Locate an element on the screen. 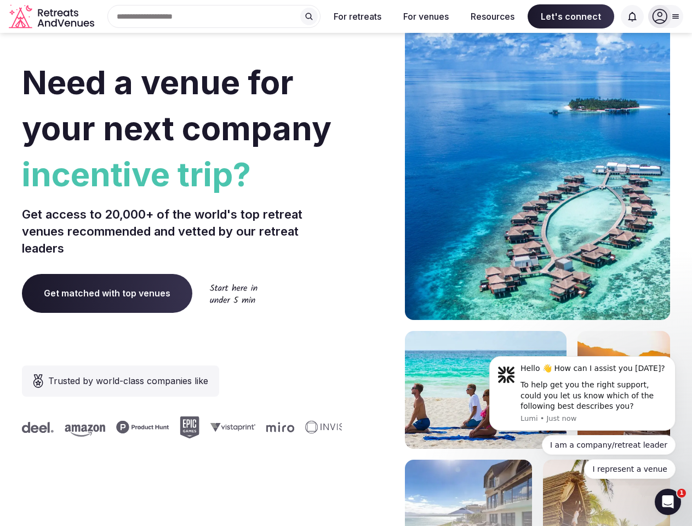  a: Visit the homepage is located at coordinates (53, 16).